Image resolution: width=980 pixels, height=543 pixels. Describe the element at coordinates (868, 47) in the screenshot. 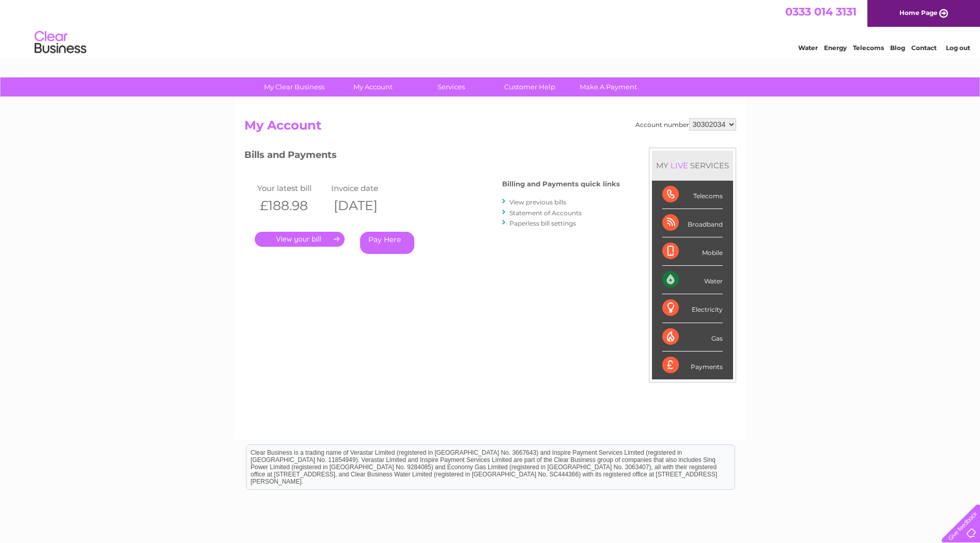

I see `a: Telecoms` at that location.